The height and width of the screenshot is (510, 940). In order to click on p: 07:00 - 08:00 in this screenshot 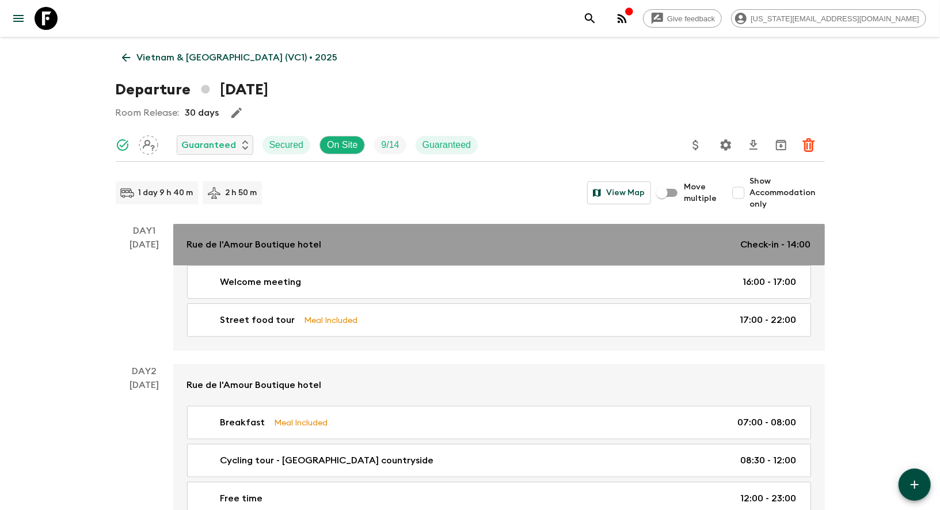, I will do `click(768, 423)`.